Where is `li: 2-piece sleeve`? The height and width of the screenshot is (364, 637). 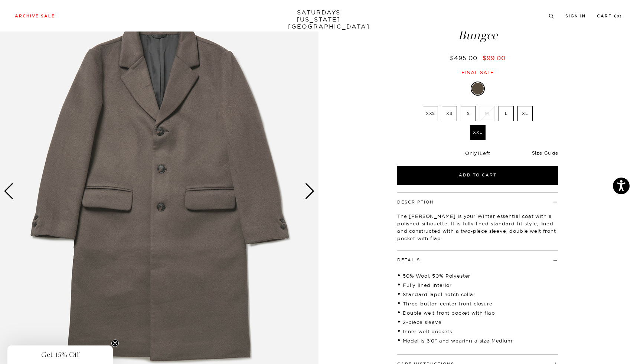 li: 2-piece sleeve is located at coordinates (478, 322).